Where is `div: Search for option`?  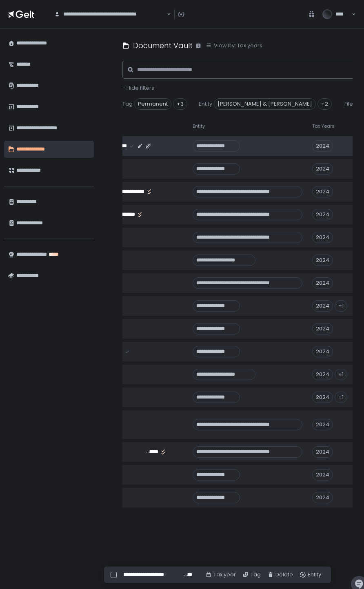
div: Search for option is located at coordinates (110, 14).